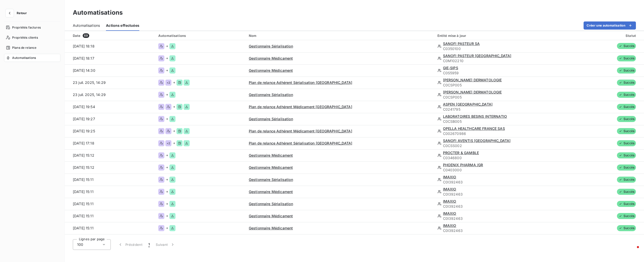 Image resolution: width=644 pixels, height=262 pixels. What do you see at coordinates (340, 36) in the screenshot?
I see `div: Nom` at bounding box center [340, 36].